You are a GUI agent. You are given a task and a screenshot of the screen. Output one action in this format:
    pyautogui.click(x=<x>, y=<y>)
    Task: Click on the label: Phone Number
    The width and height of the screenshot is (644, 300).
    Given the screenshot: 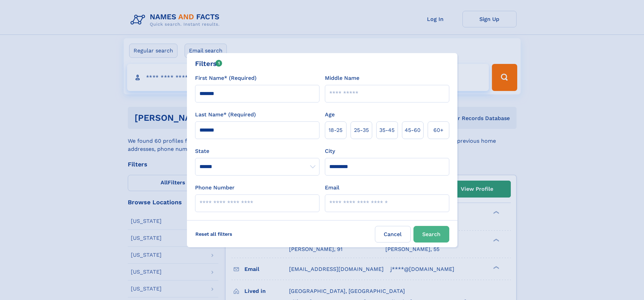 What is the action you would take?
    pyautogui.click(x=215, y=187)
    